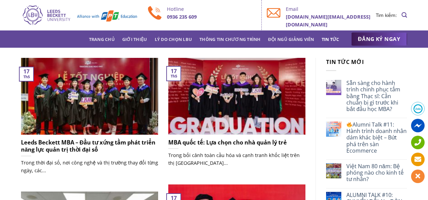 The image size is (428, 200). I want to click on a: Search, so click(405, 15).